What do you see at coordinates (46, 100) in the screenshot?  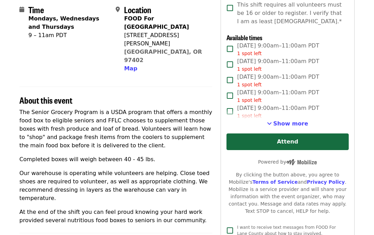 I see `span: About this event` at bounding box center [46, 100].